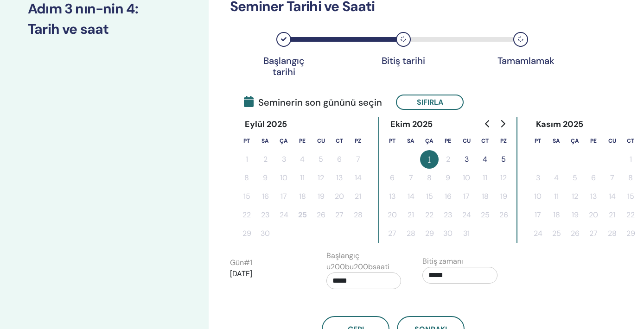 Image resolution: width=644 pixels, height=329 pixels. What do you see at coordinates (411, 216) in the screenshot?
I see `button: 21` at bounding box center [411, 216].